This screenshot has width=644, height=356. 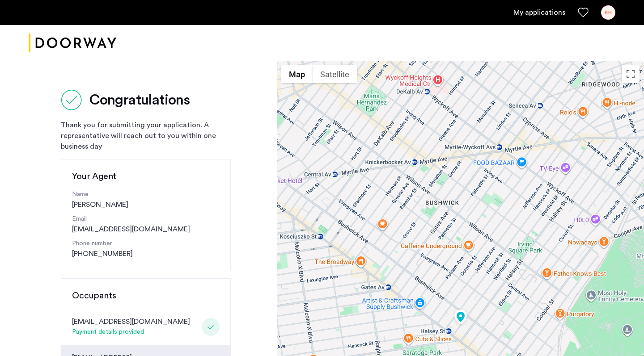 What do you see at coordinates (146, 176) in the screenshot?
I see `h3: Your Agent` at bounding box center [146, 176].